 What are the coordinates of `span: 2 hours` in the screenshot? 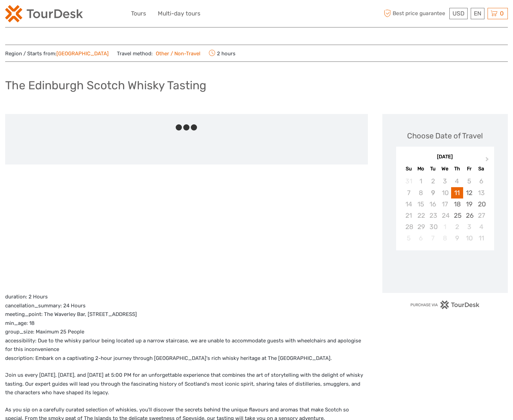 It's located at (222, 53).